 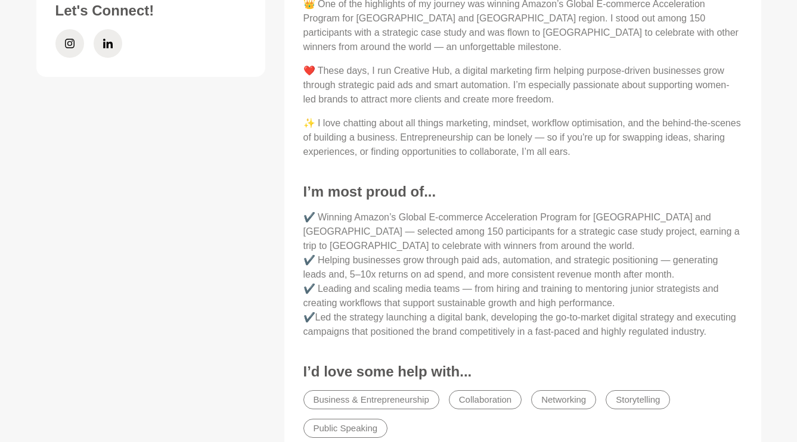 What do you see at coordinates (108, 43) in the screenshot?
I see `a: LinkedIn` at bounding box center [108, 43].